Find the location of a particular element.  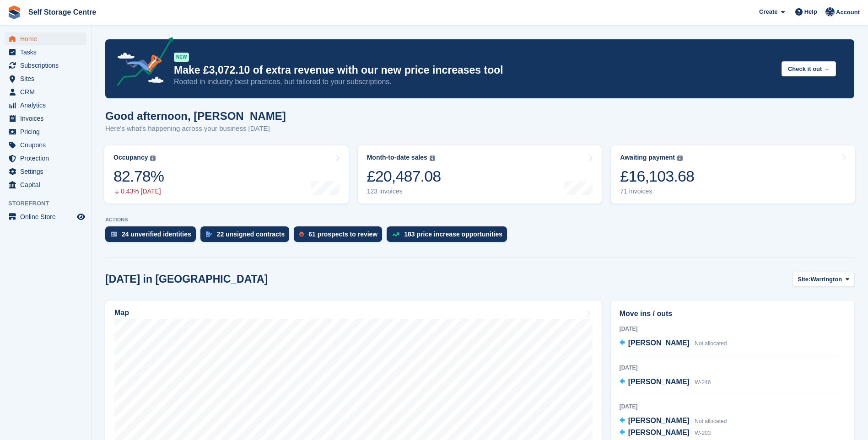

button: Site: Warrington is located at coordinates (823, 279).